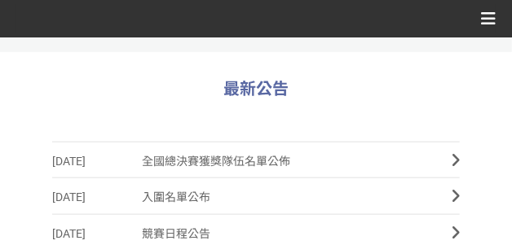  I want to click on span: 入圍名單公布, so click(284, 197).